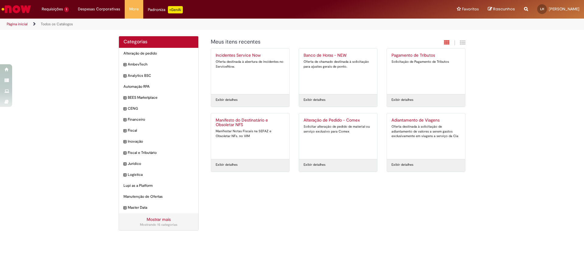 The height and width of the screenshot is (280, 584). Describe the element at coordinates (426, 71) in the screenshot. I see `a: Pagamento de Tributos Solicitação de Pagamento de Tributos` at that location.